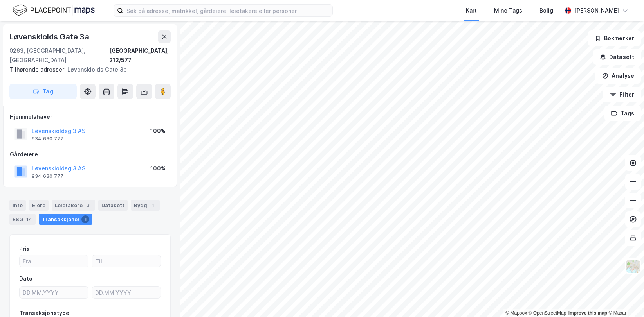 Image resolution: width=644 pixels, height=317 pixels. I want to click on div: Eiere, so click(39, 205).